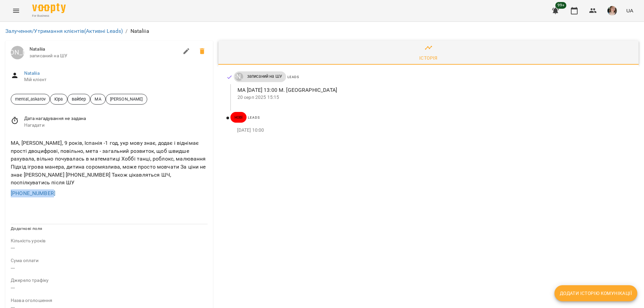 The width and height of the screenshot is (644, 308). Describe the element at coordinates (97, 99) in the screenshot. I see `span: МА` at that location.